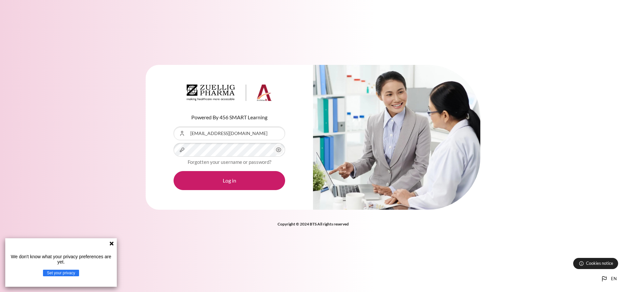  I want to click on a: Forgotten your username or password?, so click(229, 162).